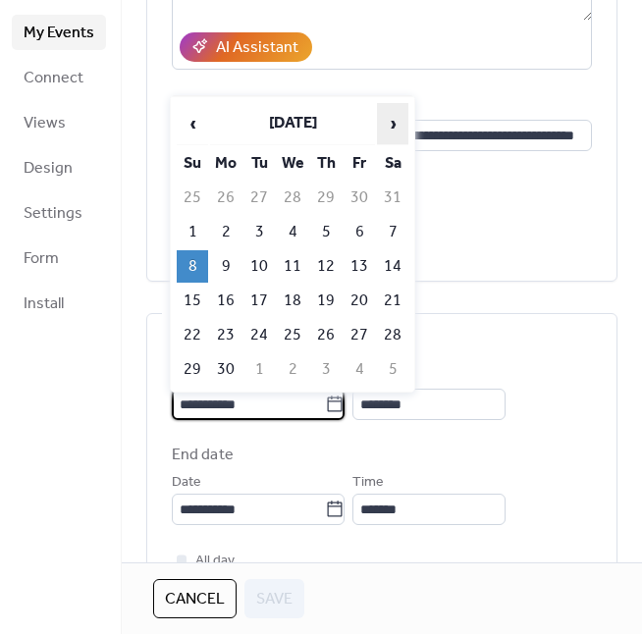 This screenshot has height=634, width=642. Describe the element at coordinates (326, 163) in the screenshot. I see `th: Th` at that location.